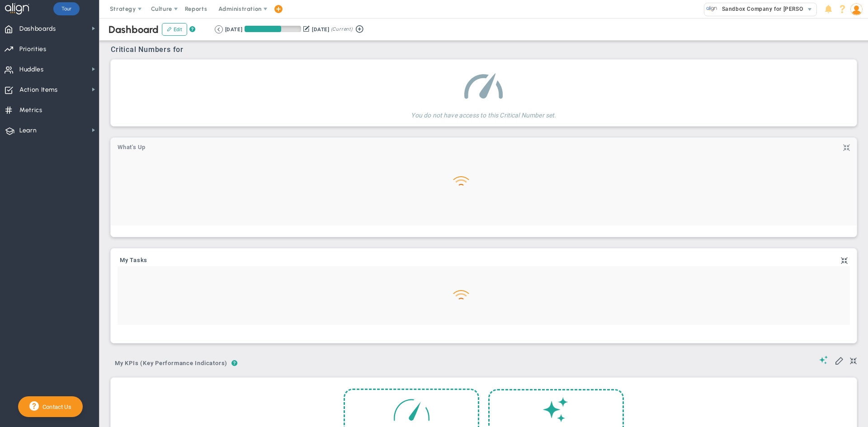 The width and height of the screenshot is (868, 427). What do you see at coordinates (33, 49) in the screenshot?
I see `span: Priorities` at bounding box center [33, 49].